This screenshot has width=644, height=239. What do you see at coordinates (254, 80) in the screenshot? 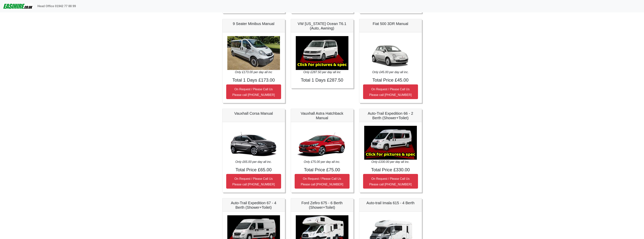
I see `h4: Total 1 Days £173.00` at bounding box center [254, 80].